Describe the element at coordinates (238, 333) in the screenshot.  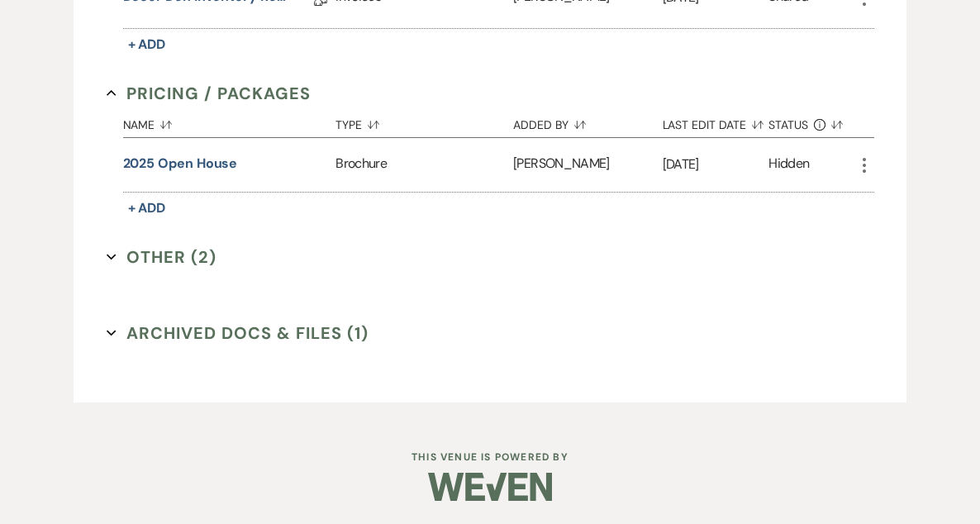
I see `button: Archived Docs & Files (1)` at that location.